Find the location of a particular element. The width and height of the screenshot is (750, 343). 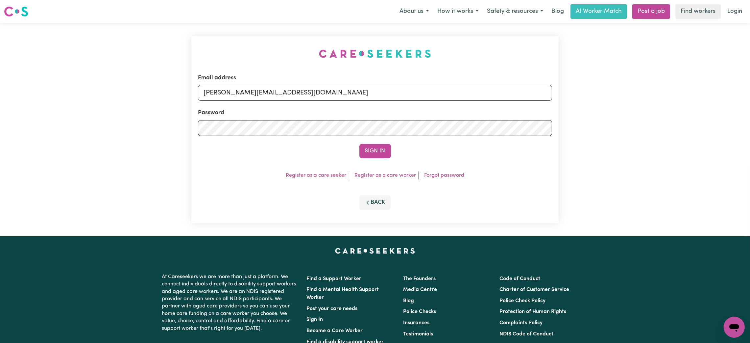

label: Password is located at coordinates (211, 113).